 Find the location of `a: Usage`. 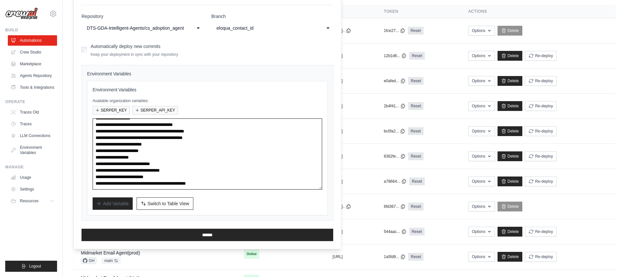

a: Usage is located at coordinates (32, 177).